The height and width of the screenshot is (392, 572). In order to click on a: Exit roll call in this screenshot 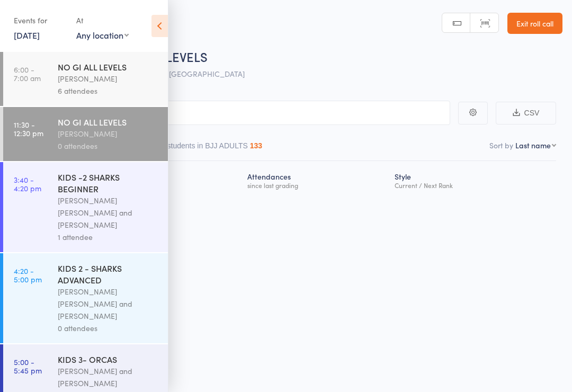, I will do `click(535, 23)`.